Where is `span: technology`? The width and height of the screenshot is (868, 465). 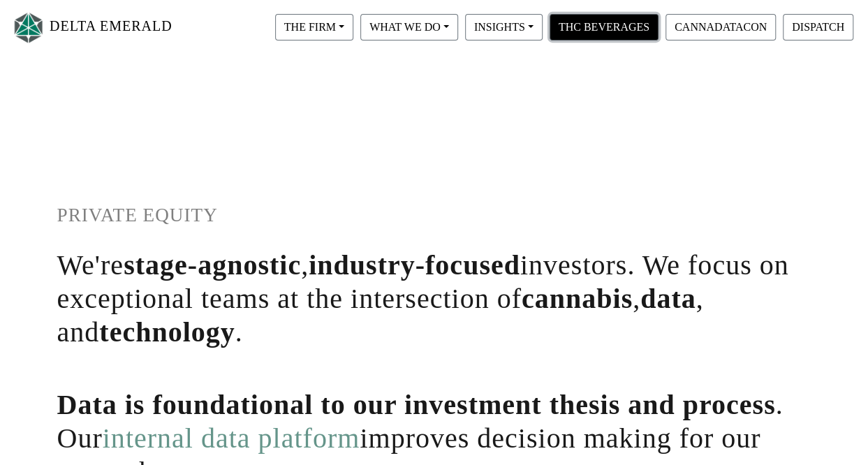 span: technology is located at coordinates (166, 332).